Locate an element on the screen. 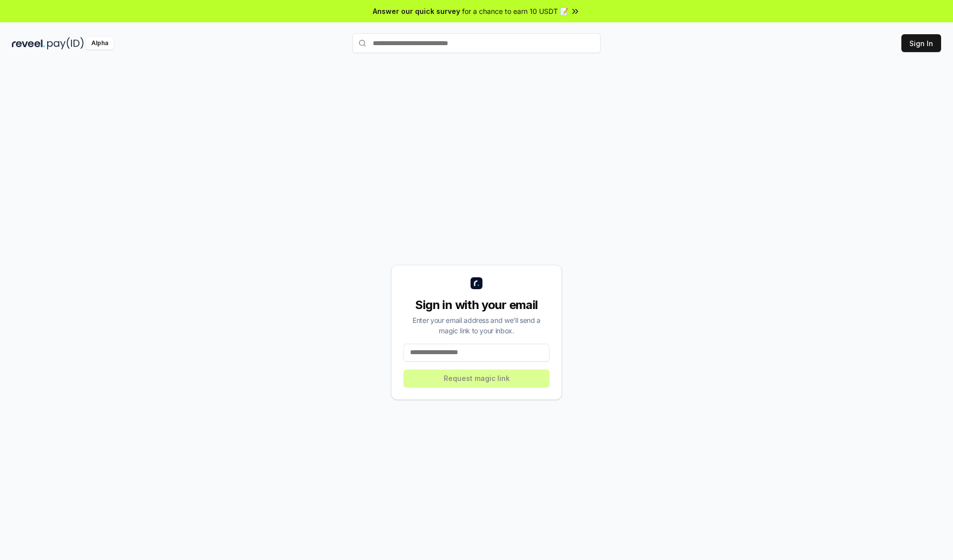  img: logo_small is located at coordinates (476, 283).